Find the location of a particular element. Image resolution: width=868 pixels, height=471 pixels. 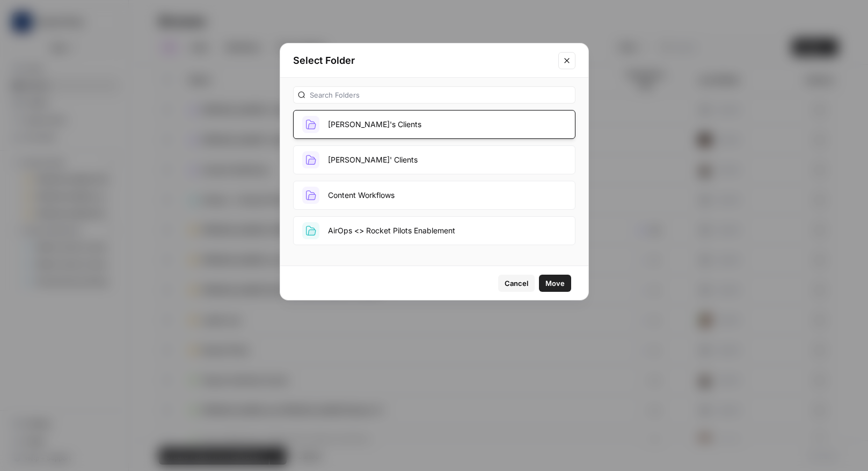

h2: Select Folder is located at coordinates (422, 60).